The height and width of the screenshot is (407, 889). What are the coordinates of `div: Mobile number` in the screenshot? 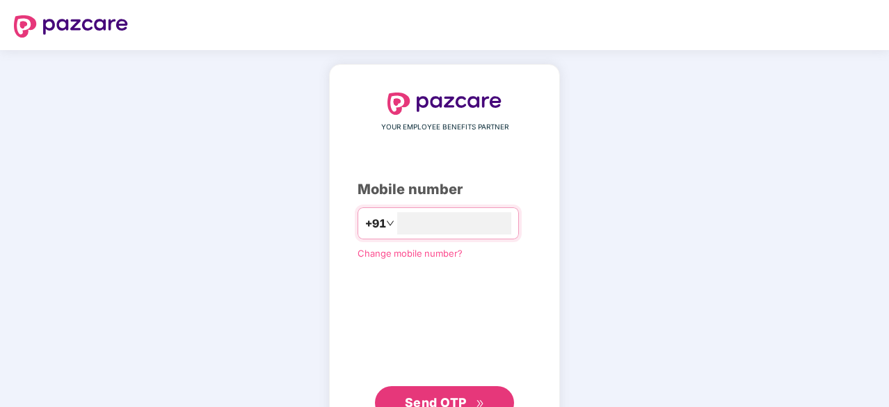 It's located at (444, 189).